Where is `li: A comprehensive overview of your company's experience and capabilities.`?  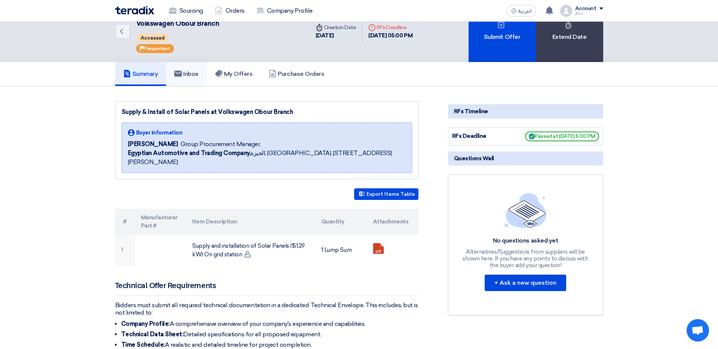
li: A comprehensive overview of your company's experience and capabilities. is located at coordinates (270, 324).